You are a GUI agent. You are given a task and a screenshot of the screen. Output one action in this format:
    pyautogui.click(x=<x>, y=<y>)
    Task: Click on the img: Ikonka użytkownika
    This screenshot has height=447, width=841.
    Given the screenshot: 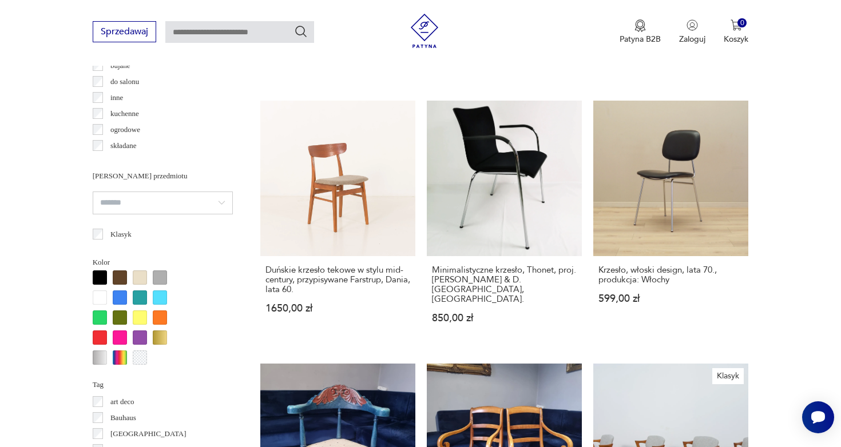 What is the action you would take?
    pyautogui.click(x=692, y=25)
    